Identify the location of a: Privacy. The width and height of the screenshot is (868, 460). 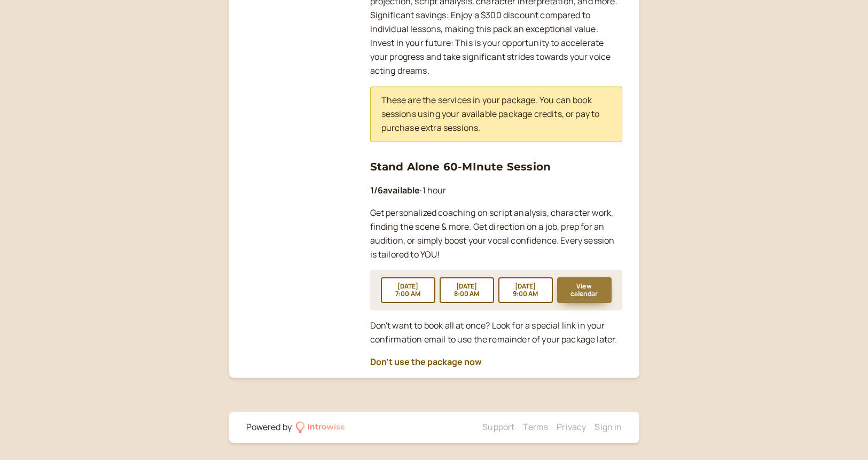
(571, 427).